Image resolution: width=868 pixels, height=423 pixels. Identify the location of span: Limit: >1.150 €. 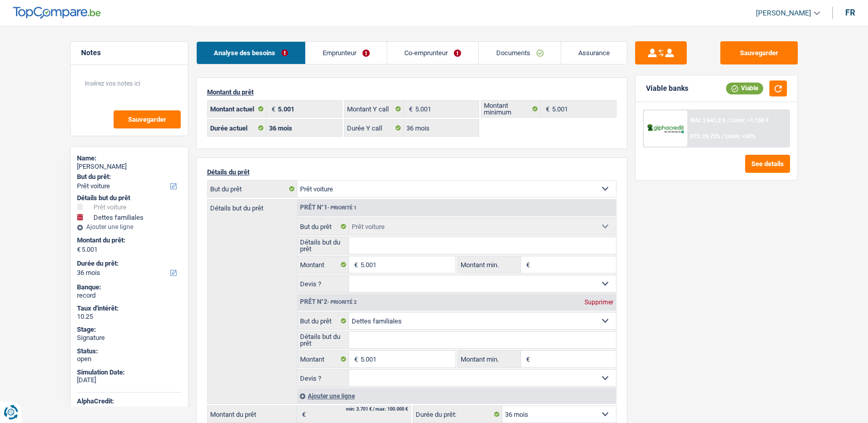
(750, 120).